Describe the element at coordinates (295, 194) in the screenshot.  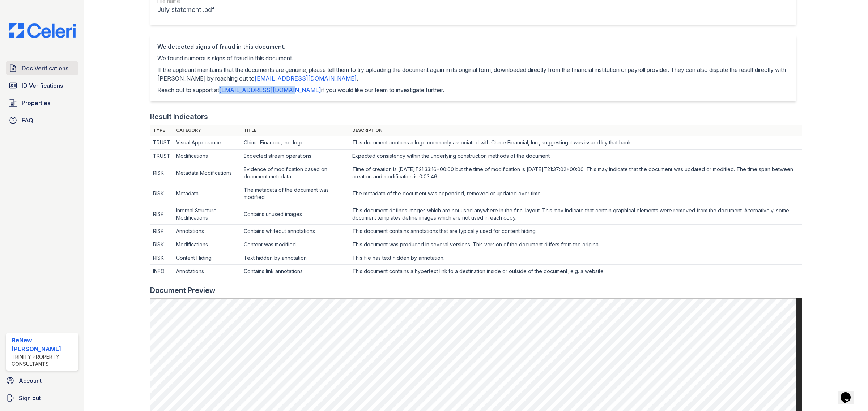
I see `td: The metadata of the document was modified` at that location.